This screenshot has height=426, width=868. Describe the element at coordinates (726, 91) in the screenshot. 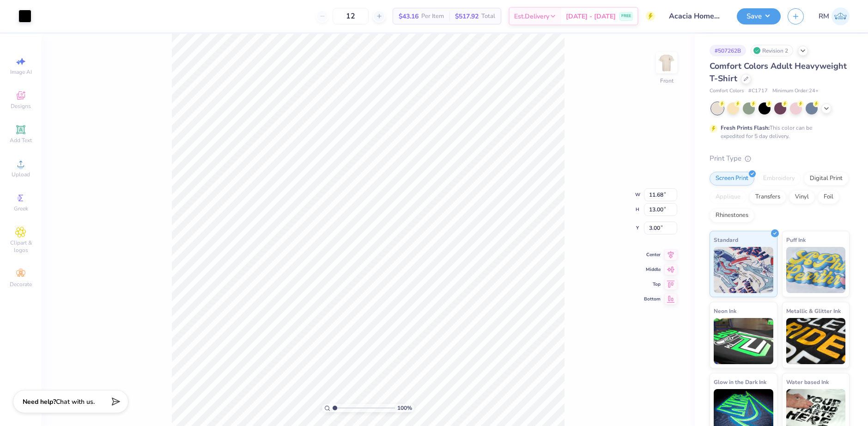

I see `span: Comfort Colors` at that location.